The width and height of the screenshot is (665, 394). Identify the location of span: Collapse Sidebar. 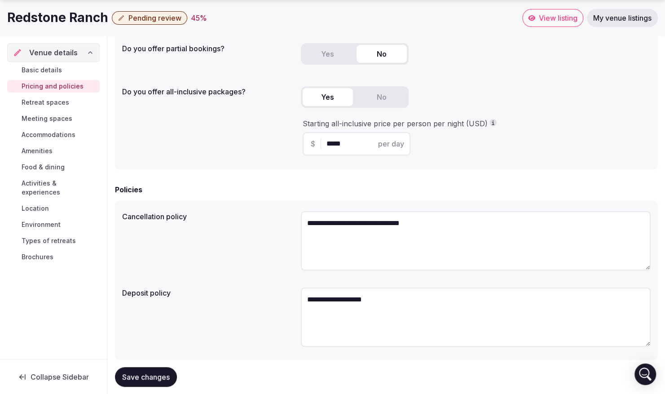
(60, 377).